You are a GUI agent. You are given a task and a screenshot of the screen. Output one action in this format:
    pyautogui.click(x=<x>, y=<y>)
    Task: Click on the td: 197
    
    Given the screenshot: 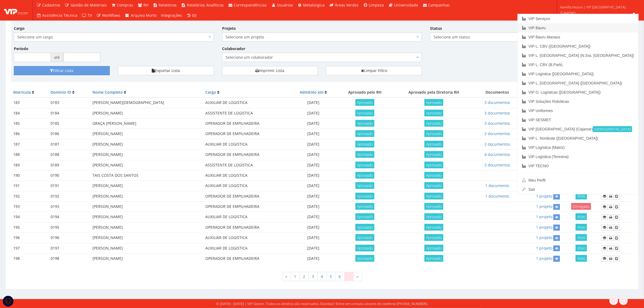 What is the action you would take?
    pyautogui.click(x=30, y=249)
    